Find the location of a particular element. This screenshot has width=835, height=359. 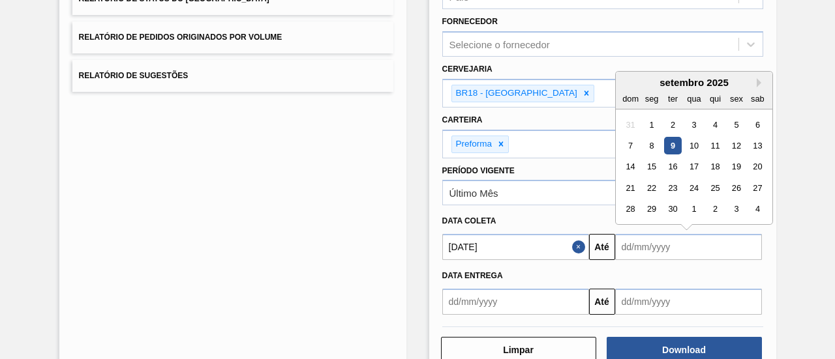

div: sex is located at coordinates (736, 98).